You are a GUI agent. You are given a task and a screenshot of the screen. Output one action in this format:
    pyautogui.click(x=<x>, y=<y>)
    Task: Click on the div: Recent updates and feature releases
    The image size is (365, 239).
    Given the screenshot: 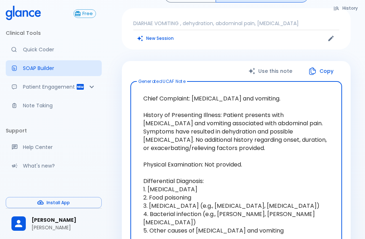 What is the action you would take?
    pyautogui.click(x=54, y=166)
    